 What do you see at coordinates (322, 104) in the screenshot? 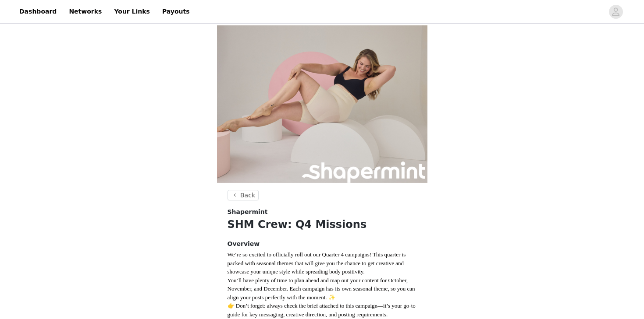
I see `img: campaign image` at bounding box center [322, 104].